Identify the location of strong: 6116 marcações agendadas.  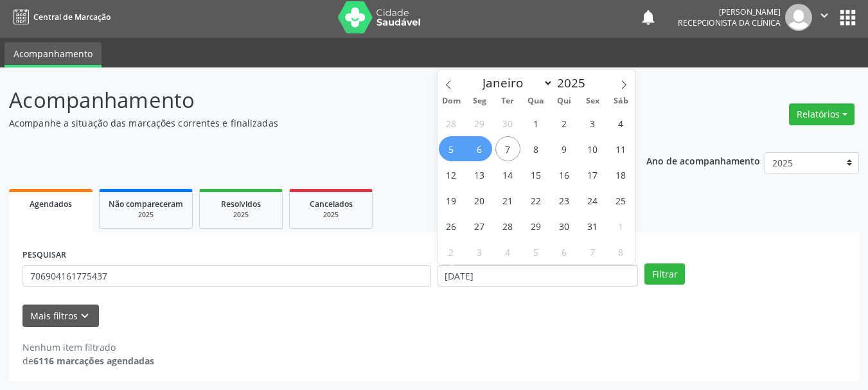
(94, 361).